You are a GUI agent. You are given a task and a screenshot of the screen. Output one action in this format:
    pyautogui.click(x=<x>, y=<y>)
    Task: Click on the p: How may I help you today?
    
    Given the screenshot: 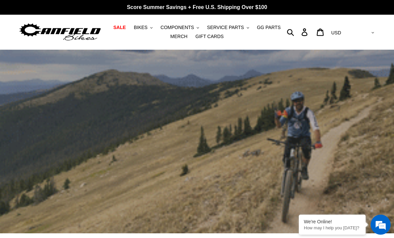 What is the action you would take?
    pyautogui.click(x=332, y=228)
    